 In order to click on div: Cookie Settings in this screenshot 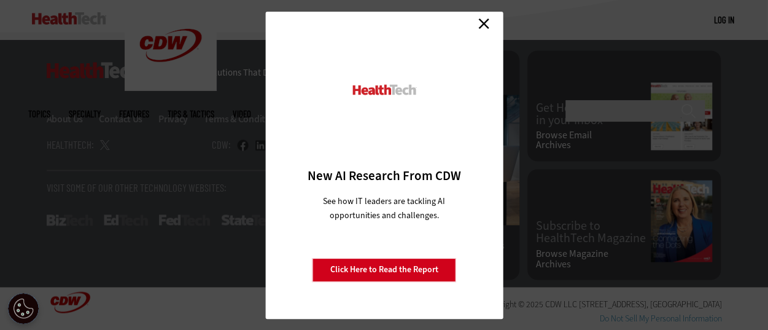, I will do `click(23, 308)`.